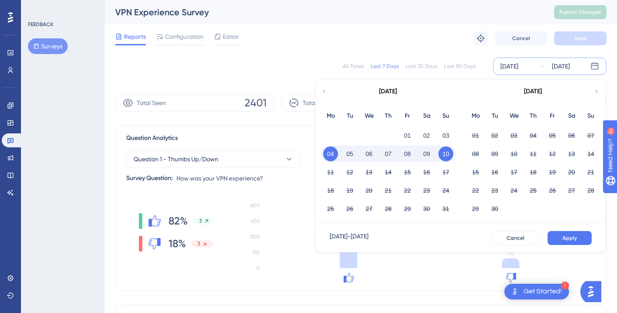 The height and width of the screenshot is (313, 617). What do you see at coordinates (407, 116) in the screenshot?
I see `div: Fr` at bounding box center [407, 116].